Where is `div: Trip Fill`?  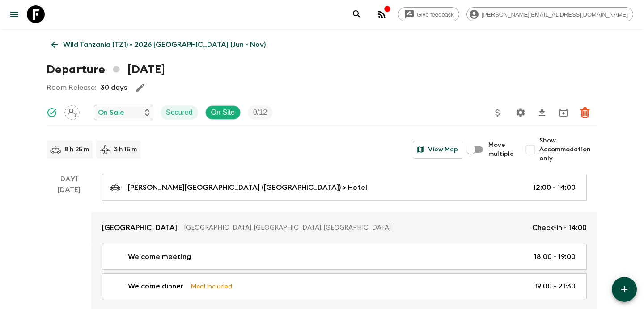
div: Trip Fill is located at coordinates (260, 113).